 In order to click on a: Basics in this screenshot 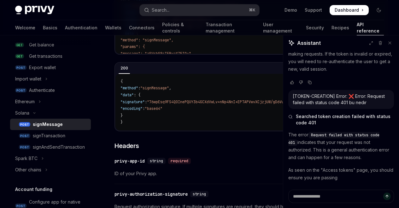, I will do `click(50, 28)`.